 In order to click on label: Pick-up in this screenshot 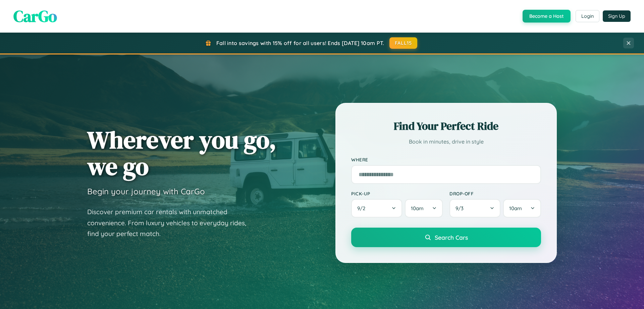, I will do `click(397, 193)`.